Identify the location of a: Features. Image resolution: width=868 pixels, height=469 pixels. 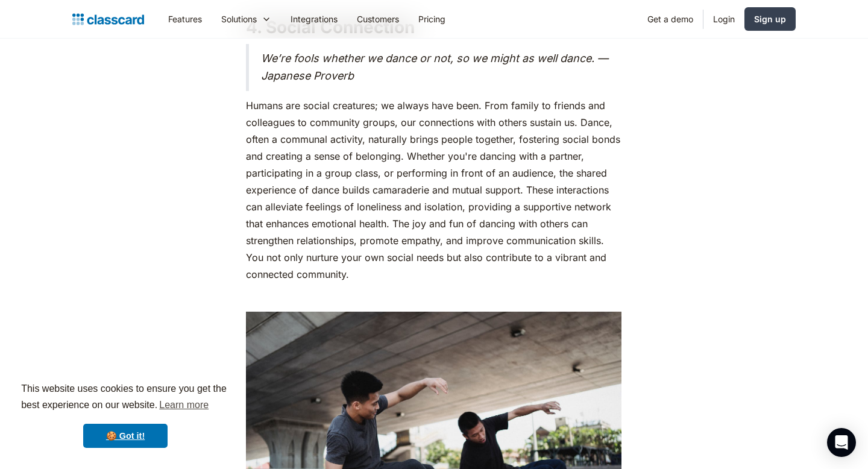
(185, 19).